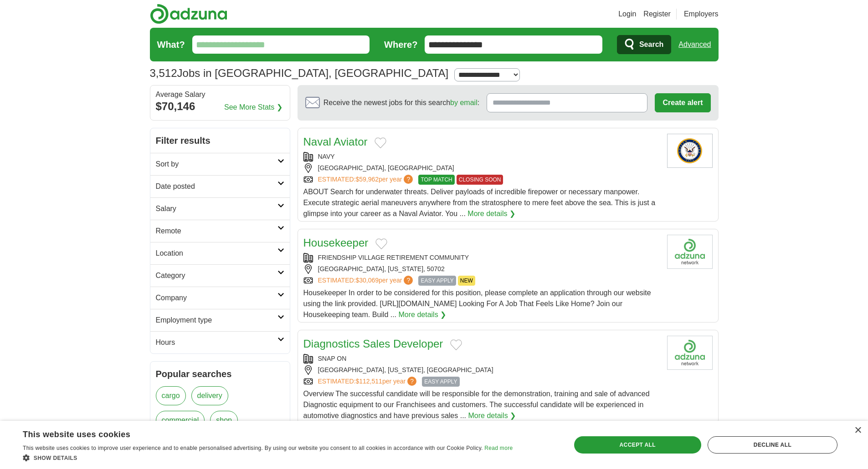  I want to click on h2: Hours, so click(216, 343).